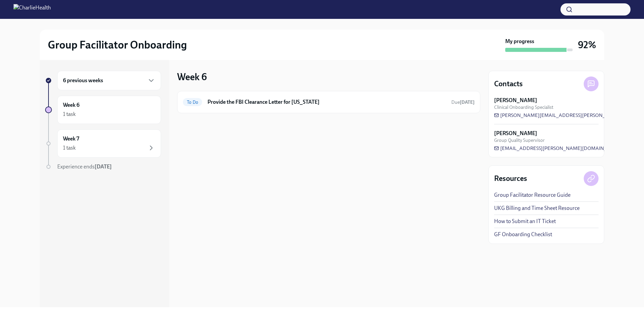 The image size is (644, 314). Describe the element at coordinates (523, 234) in the screenshot. I see `a: GF Onboarding Checklist` at that location.